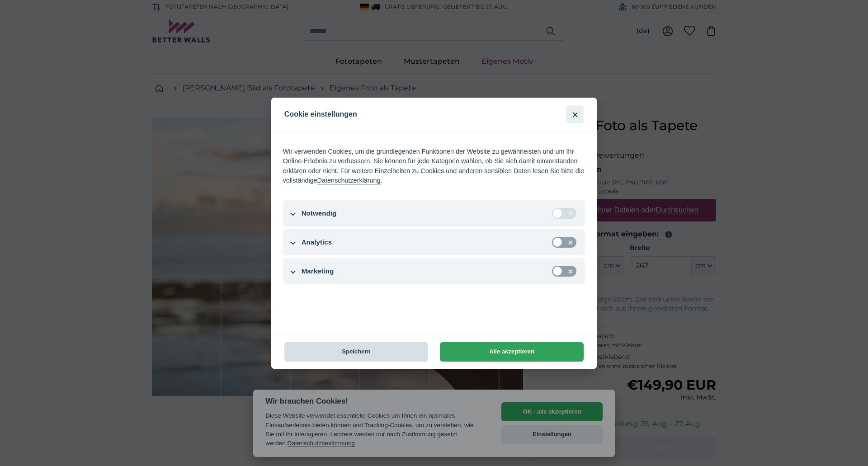  Describe the element at coordinates (434, 271) in the screenshot. I see `button: Marketing` at that location.